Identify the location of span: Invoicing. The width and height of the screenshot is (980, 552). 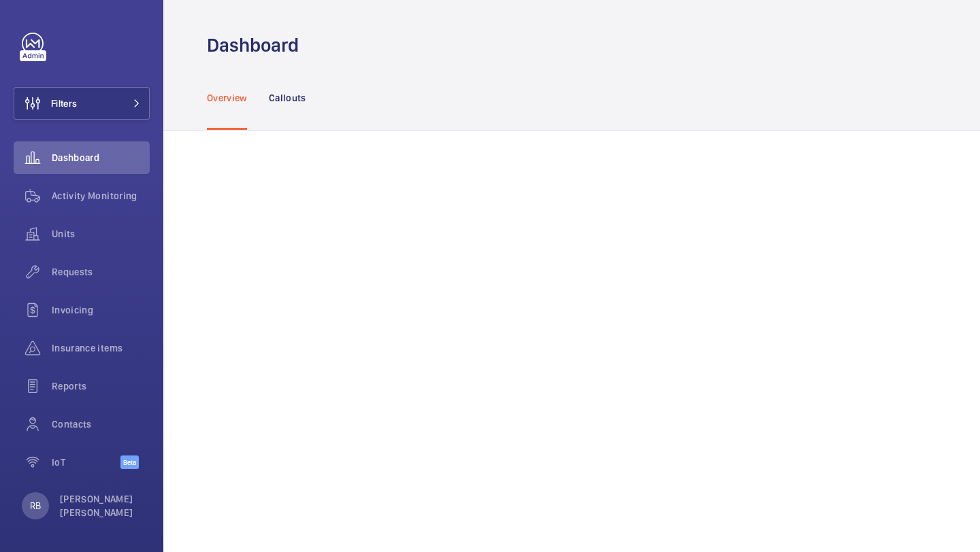
(100, 310).